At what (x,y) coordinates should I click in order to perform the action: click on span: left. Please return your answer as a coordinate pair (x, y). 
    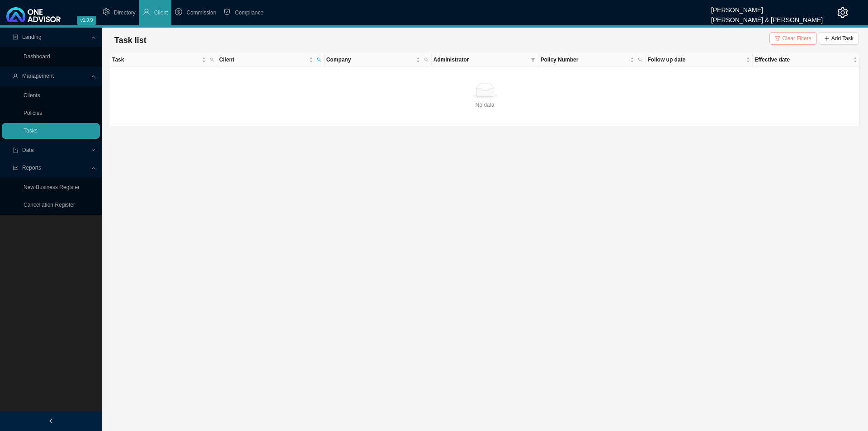
    Looking at the image, I should click on (52, 421).